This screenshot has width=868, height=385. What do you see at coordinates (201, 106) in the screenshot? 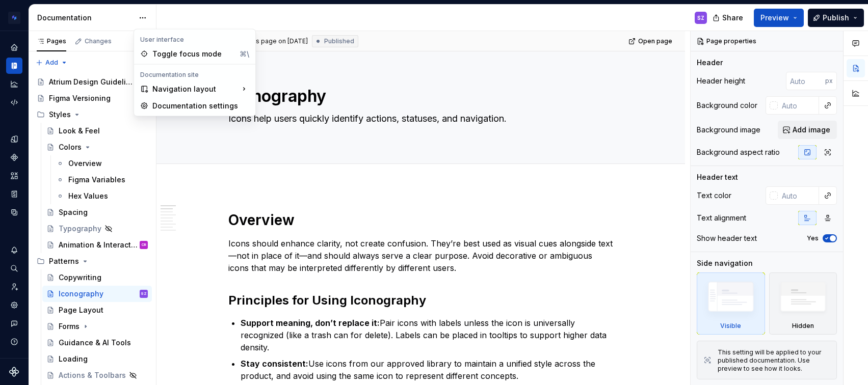
I see `div: Documentation settings` at bounding box center [201, 106].